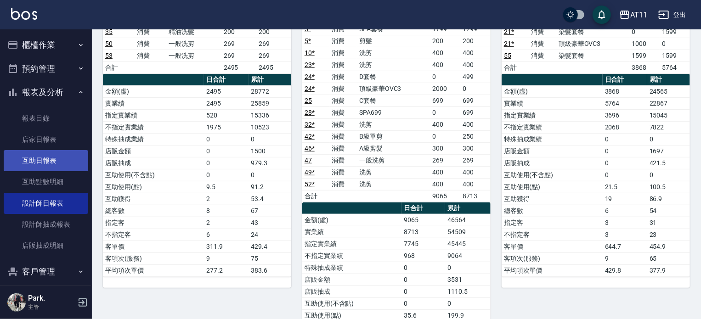  Describe the element at coordinates (352, 280) in the screenshot. I see `td: 店販金額` at that location.